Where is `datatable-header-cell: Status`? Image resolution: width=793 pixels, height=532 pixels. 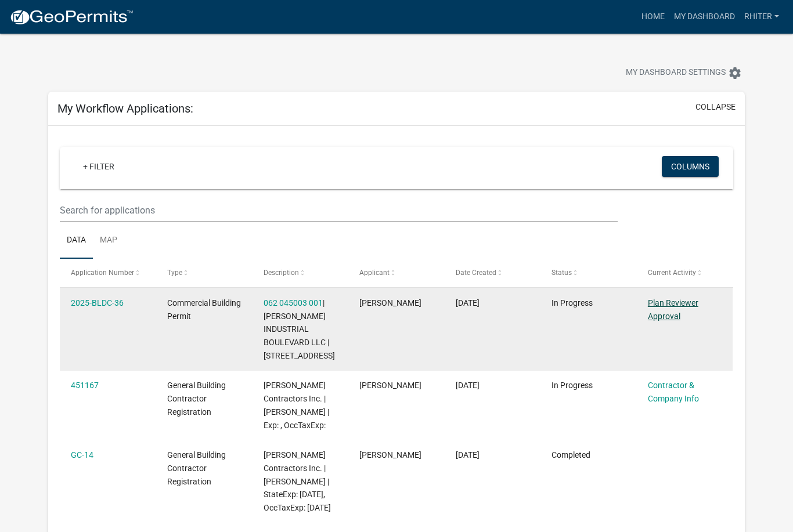 datatable-header-cell: Status is located at coordinates (589, 272).